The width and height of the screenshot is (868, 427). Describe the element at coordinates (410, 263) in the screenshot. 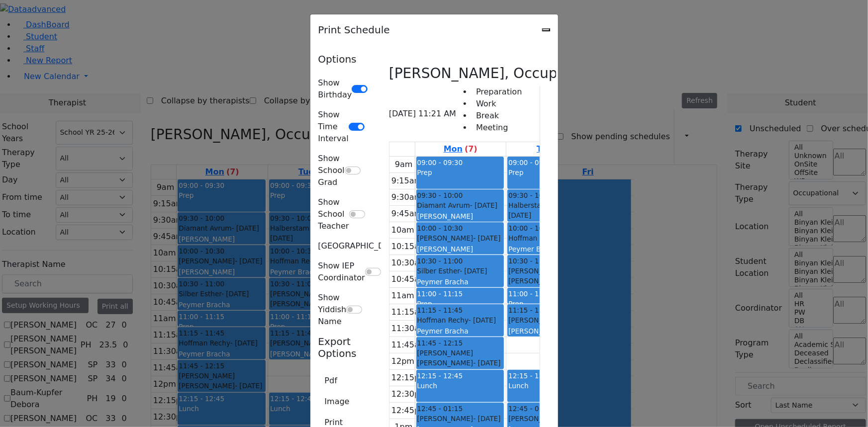

I see `div: 10:30am` at that location.